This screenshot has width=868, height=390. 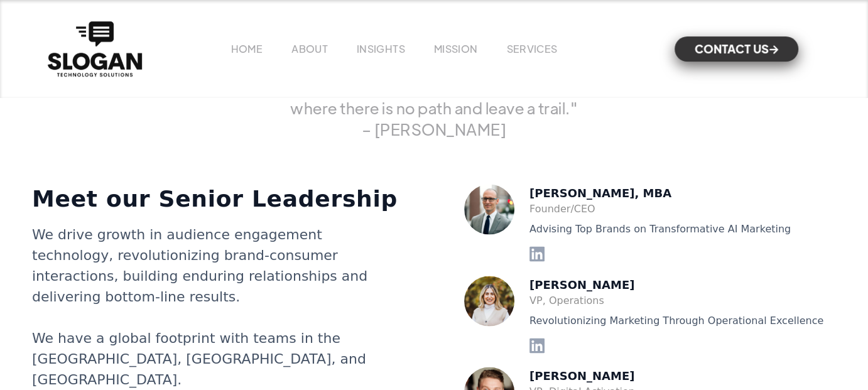 I want to click on div: Advising Top Brands on Transformative AI Marketing, so click(x=683, y=228).